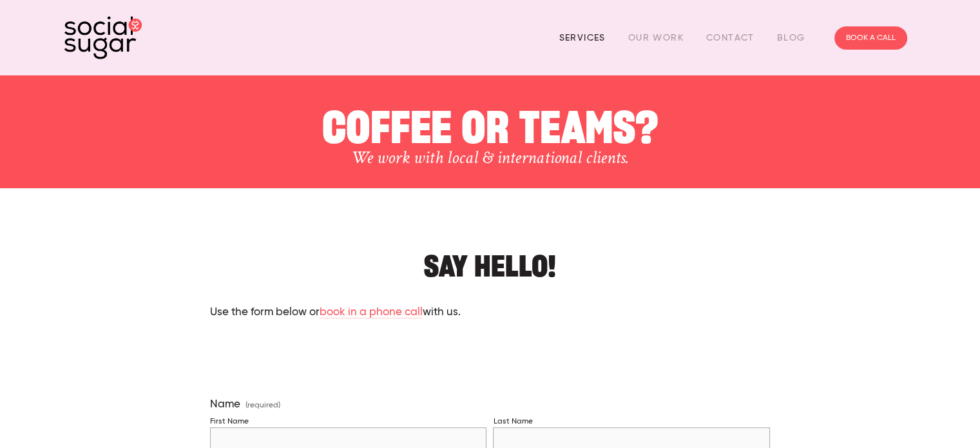 The height and width of the screenshot is (448, 980). I want to click on div: First Name, so click(229, 421).